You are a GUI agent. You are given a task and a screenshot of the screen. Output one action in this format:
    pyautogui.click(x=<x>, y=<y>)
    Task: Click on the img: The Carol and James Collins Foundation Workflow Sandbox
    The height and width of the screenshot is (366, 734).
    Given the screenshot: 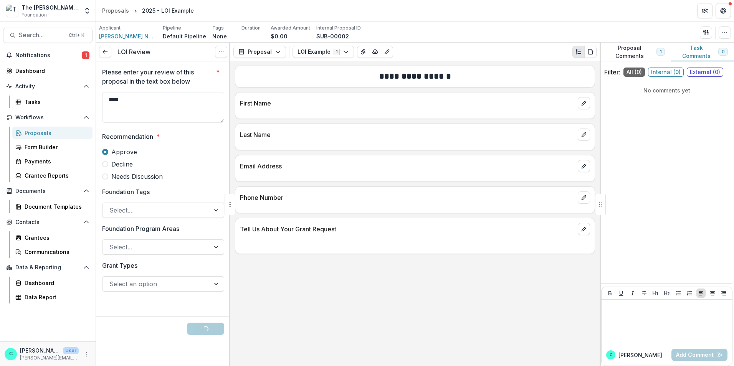 What is the action you would take?
    pyautogui.click(x=12, y=11)
    